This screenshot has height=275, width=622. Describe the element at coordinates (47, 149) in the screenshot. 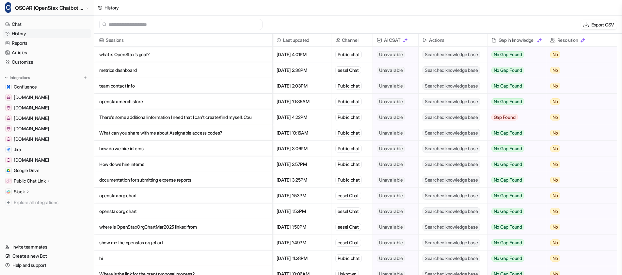

I see `a: JiraJira` at that location.